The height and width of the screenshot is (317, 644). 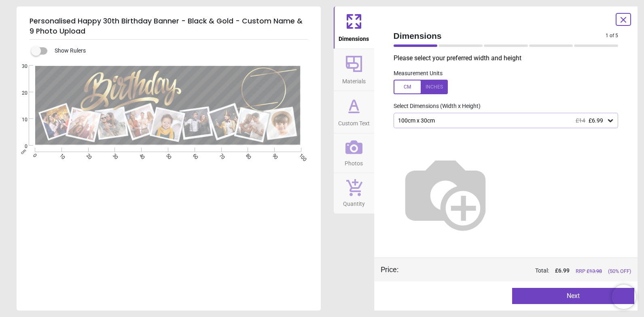 What do you see at coordinates (353, 162) in the screenshot?
I see `span: Photos` at bounding box center [353, 162].